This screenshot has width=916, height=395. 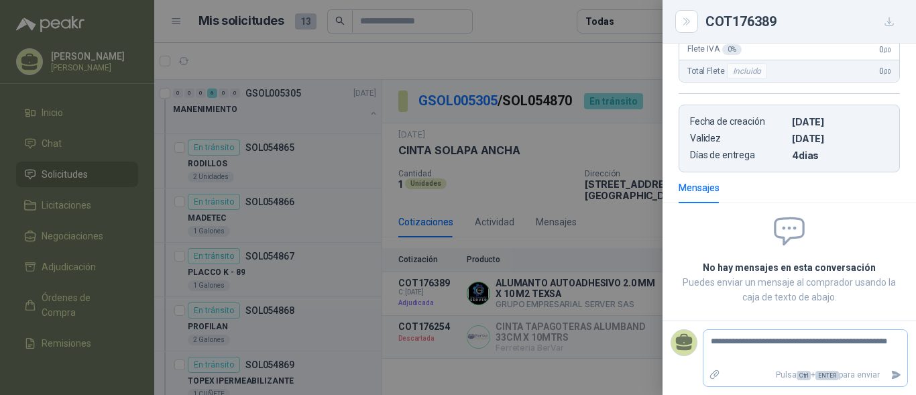 I want to click on p: Puedes enviar un mensaje al comprador usando la caja de texto de abajo., so click(x=789, y=290).